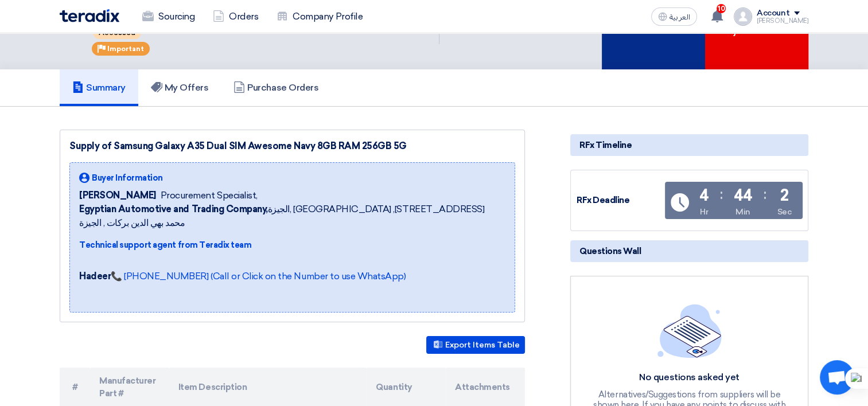 This screenshot has height=406, width=868. What do you see at coordinates (99, 88) in the screenshot?
I see `h5: Summary` at bounding box center [99, 88].